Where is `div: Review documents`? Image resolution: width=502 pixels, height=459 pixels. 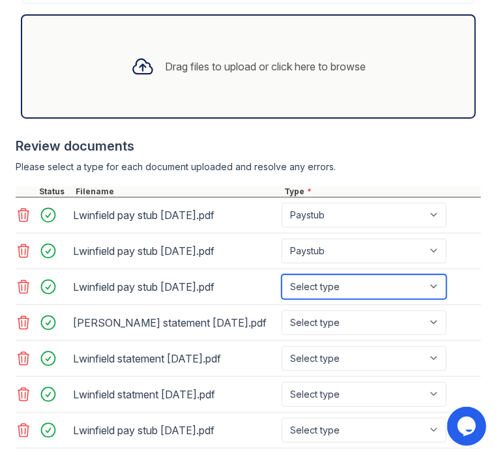 div: Review documents is located at coordinates (249, 146).